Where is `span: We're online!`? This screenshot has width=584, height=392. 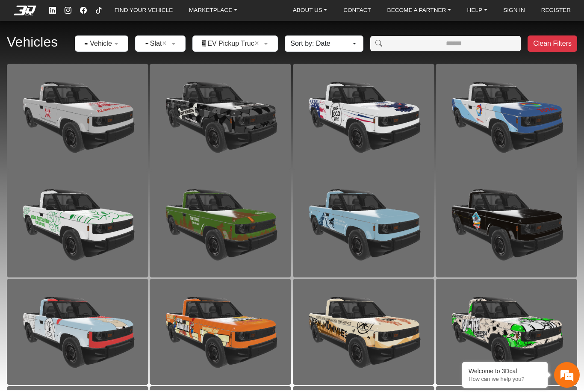 span: We're online! is located at coordinates (84, 142).